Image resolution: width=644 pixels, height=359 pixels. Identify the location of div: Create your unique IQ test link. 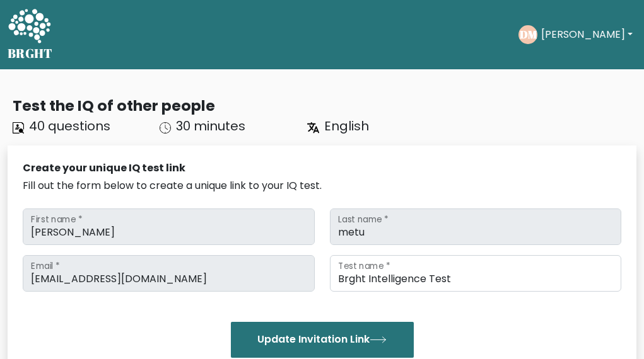
(322, 168).